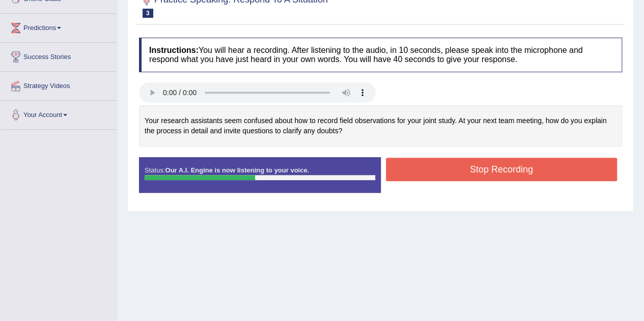 This screenshot has height=321, width=644. Describe the element at coordinates (58, 55) in the screenshot. I see `a: Success Stories` at that location.